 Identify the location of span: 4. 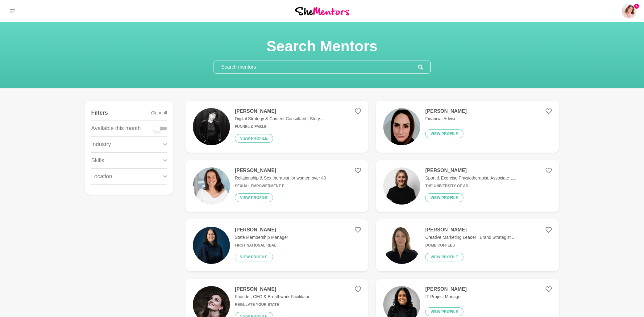
(637, 6).